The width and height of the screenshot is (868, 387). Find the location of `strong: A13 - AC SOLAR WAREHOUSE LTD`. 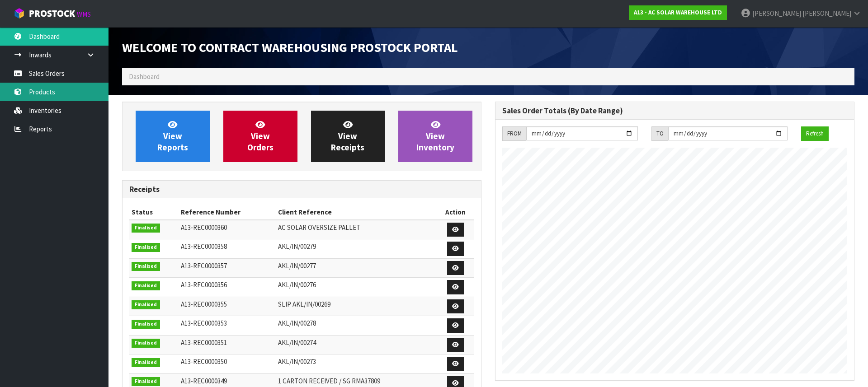

strong: A13 - AC SOLAR WAREHOUSE LTD is located at coordinates (678, 12).